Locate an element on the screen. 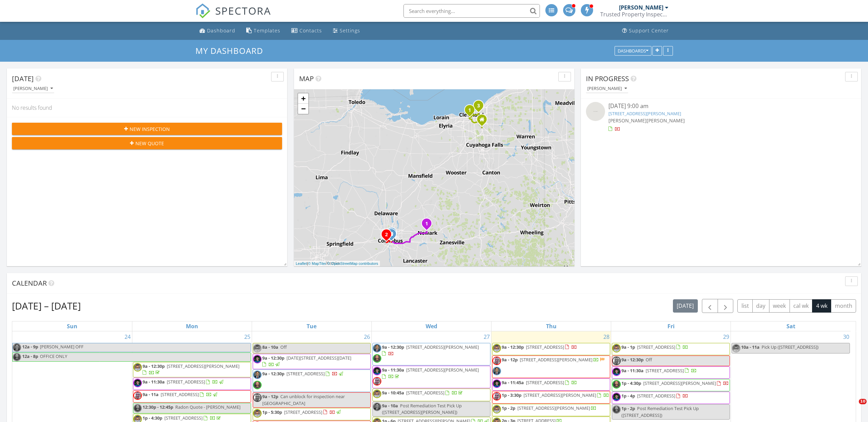 The image size is (868, 422). a: Go to August 24, 2025 is located at coordinates (127, 337).